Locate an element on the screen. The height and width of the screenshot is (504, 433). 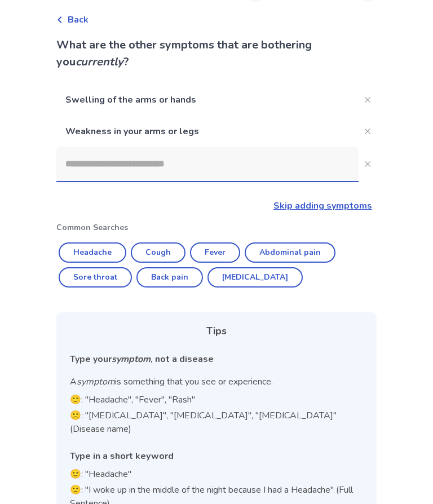
div: Type in a short keyword is located at coordinates (216, 456).